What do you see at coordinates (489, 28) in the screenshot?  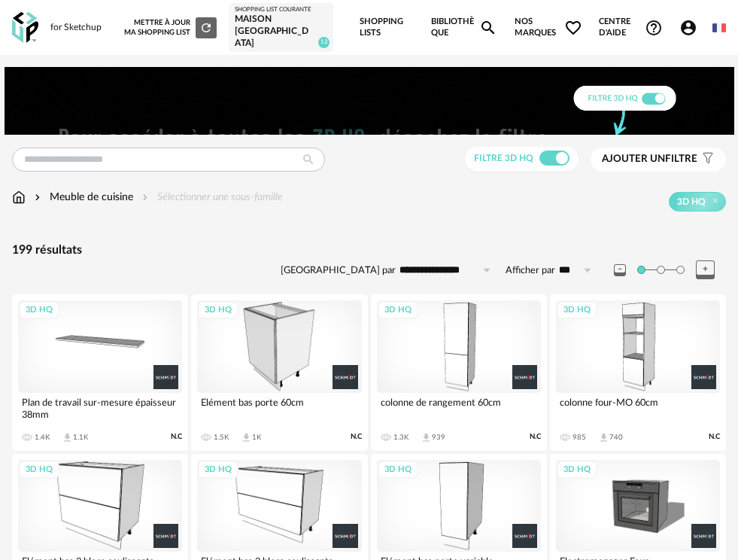 I see `span: Magnify icon` at bounding box center [489, 28].